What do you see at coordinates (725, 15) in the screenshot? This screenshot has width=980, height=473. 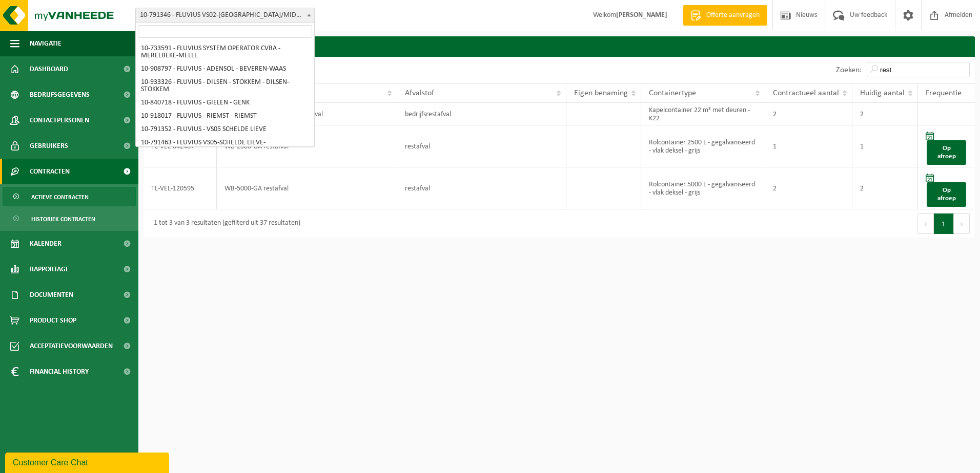 I see `a: Offerte aanvragen` at bounding box center [725, 15].